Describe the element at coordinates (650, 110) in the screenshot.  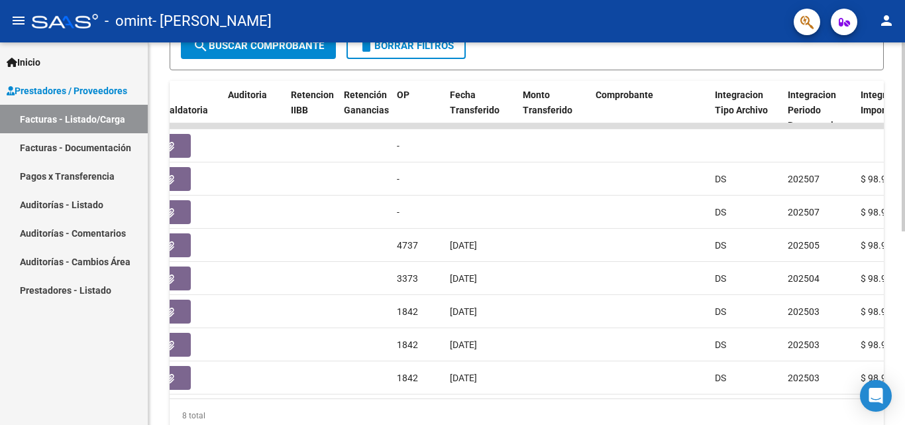
I see `datatable-header-cell: Comprobante` at that location.